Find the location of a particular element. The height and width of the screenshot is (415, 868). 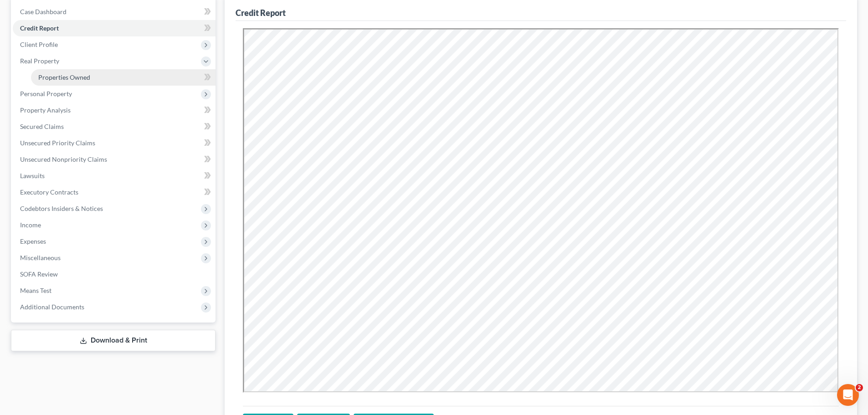

span: SOFA Review is located at coordinates (39, 274).